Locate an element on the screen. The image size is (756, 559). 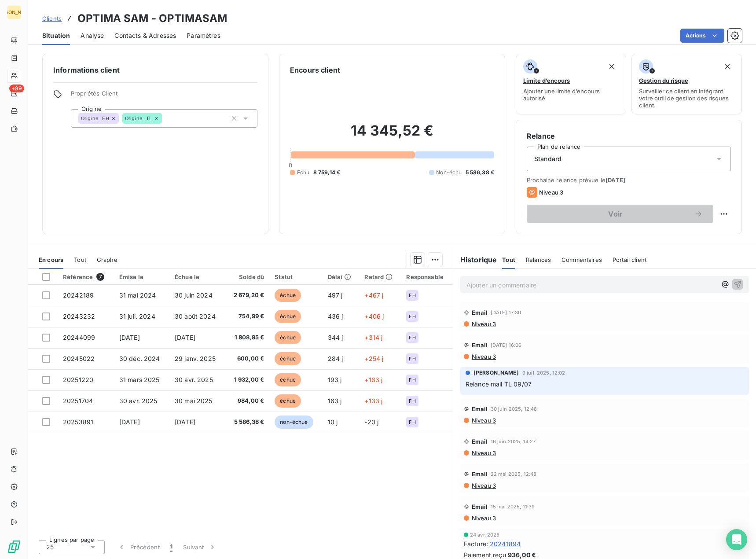
span: 1 is located at coordinates (171, 547).